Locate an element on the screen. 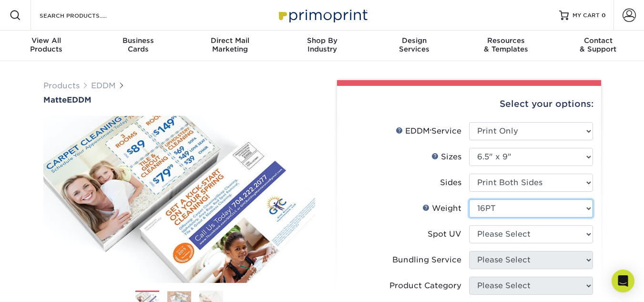 This screenshot has height=302, width=644. a: Resources& Templates is located at coordinates (506, 46).